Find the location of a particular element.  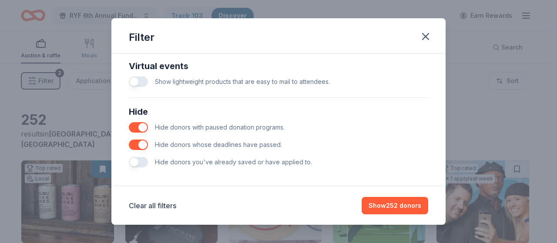

span: Hide donors with paused donation programs. is located at coordinates (220, 127).